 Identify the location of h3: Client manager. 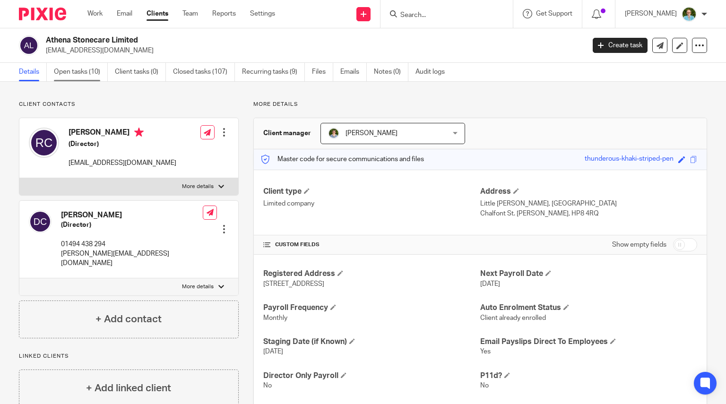
(287, 133).